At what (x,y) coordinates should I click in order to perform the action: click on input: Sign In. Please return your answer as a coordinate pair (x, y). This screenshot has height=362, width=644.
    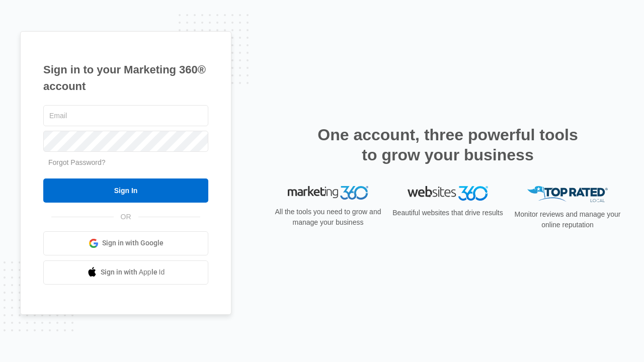
    Looking at the image, I should click on (126, 191).